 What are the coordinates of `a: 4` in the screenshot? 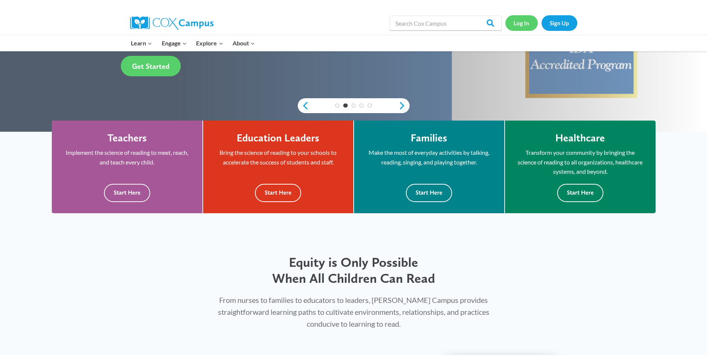 It's located at (361, 106).